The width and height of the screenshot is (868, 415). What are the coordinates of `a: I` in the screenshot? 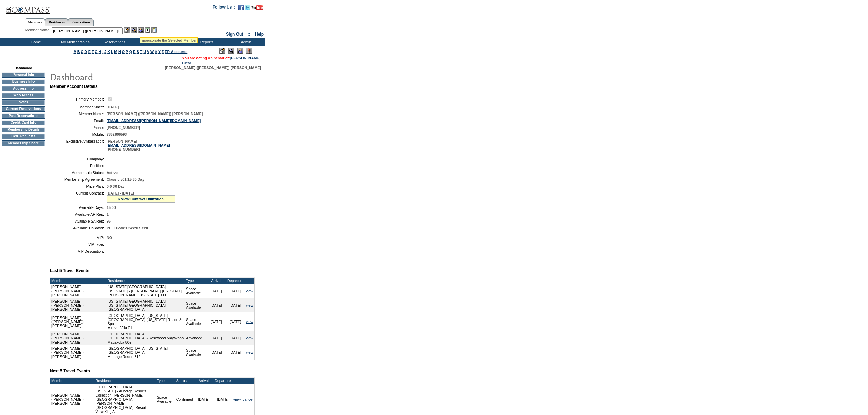 It's located at (103, 51).